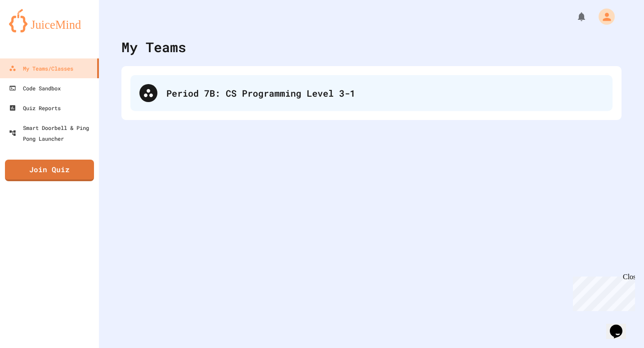 This screenshot has height=348, width=644. I want to click on img: logo-orange.svg, so click(49, 21).